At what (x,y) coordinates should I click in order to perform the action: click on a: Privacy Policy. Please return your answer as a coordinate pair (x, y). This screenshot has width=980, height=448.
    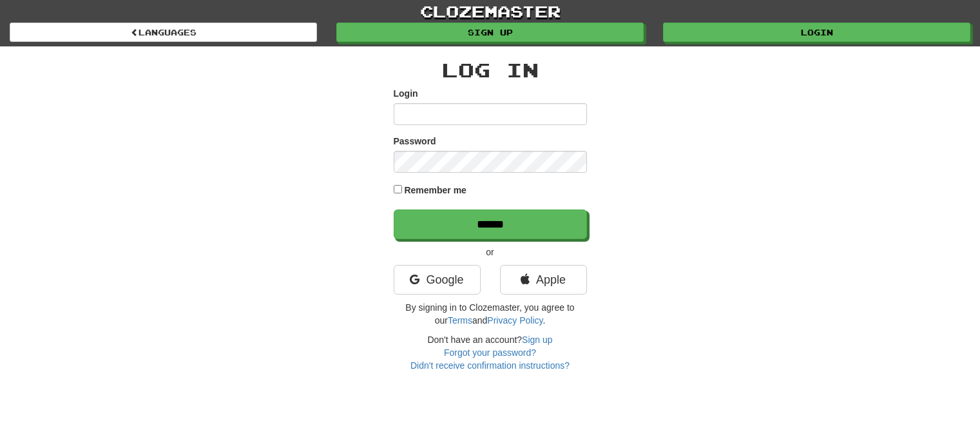
    Looking at the image, I should click on (515, 321).